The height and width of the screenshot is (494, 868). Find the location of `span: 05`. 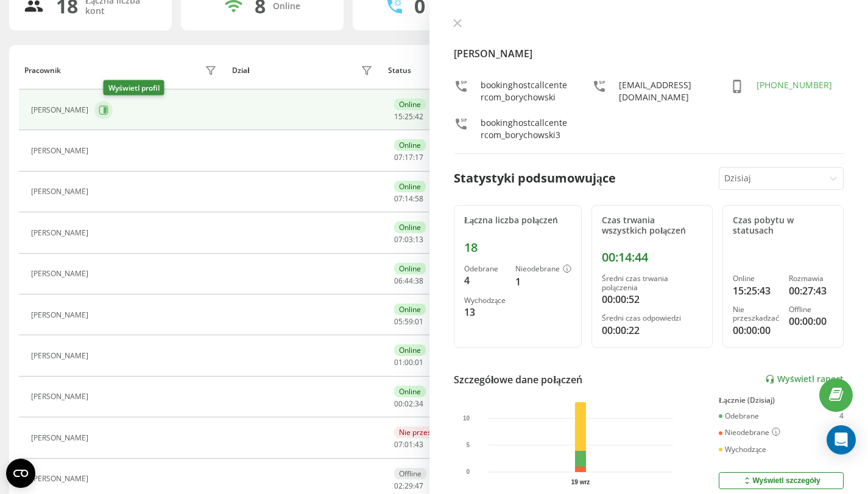

span: 05 is located at coordinates (398, 322).